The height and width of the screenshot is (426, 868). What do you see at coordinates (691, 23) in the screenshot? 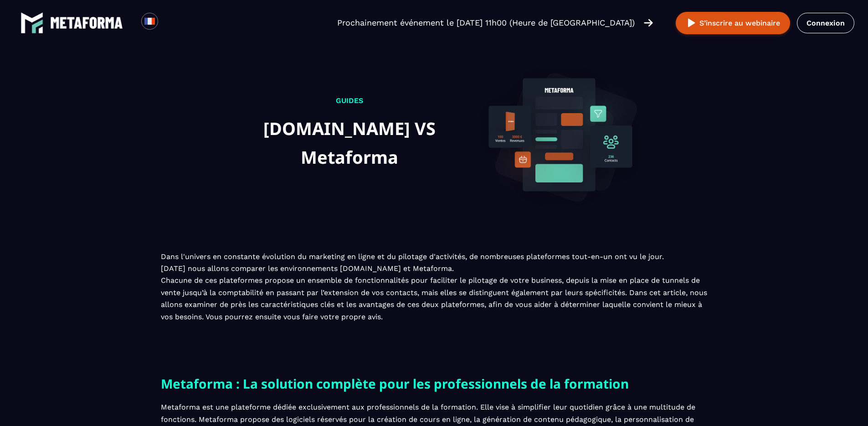
I see `img: play` at bounding box center [691, 23].